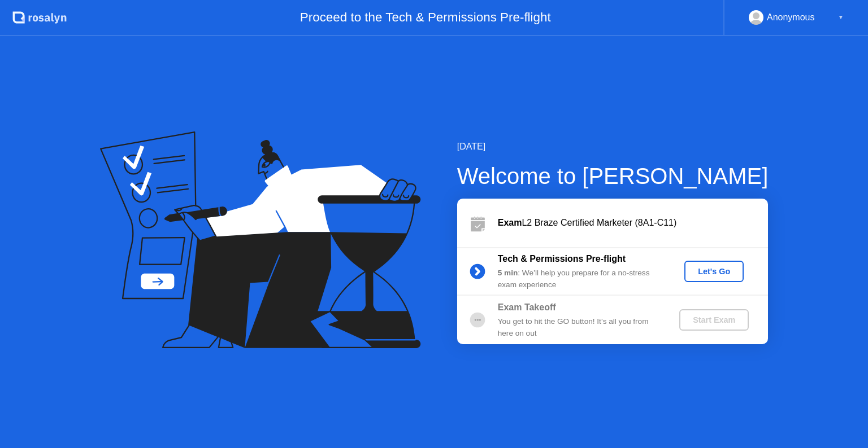 The height and width of the screenshot is (448, 868). I want to click on div: You get to hit the GO button! It’s all you from here on out, so click(579, 328).